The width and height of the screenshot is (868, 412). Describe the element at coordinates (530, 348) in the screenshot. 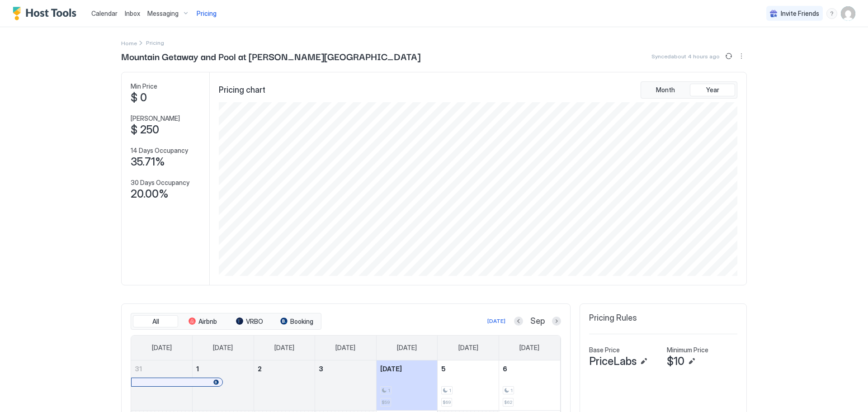

I see `a: Saturday` at that location.